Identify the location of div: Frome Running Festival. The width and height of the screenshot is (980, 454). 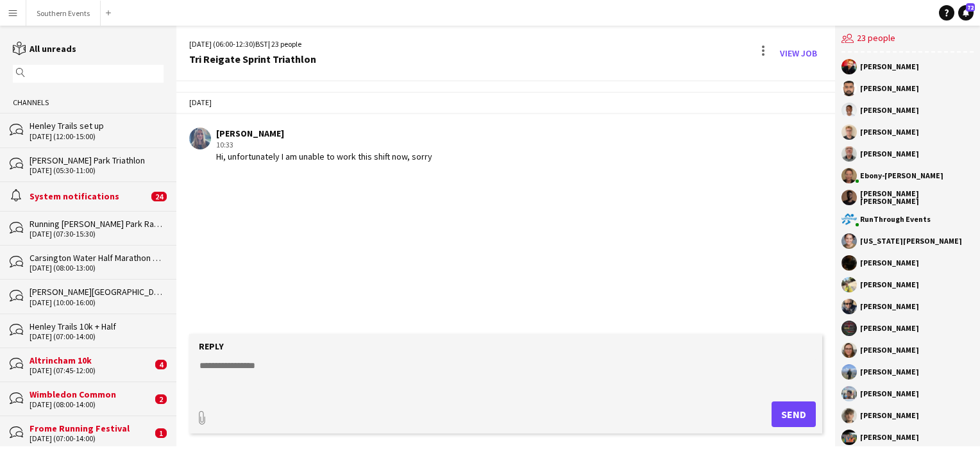
(91, 428).